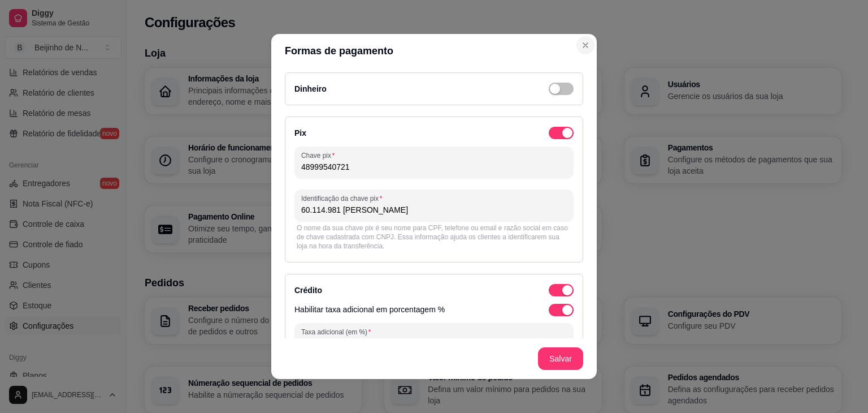 Image resolution: width=868 pixels, height=413 pixels. What do you see at coordinates (370, 310) in the screenshot?
I see `p: Habilitar taxa adicional em porcentagem %` at bounding box center [370, 310].